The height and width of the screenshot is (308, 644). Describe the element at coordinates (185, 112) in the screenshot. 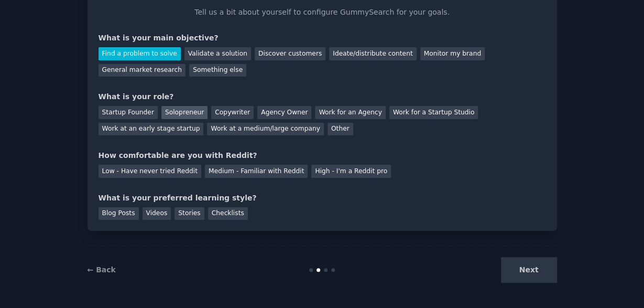

I see `div: Solopreneur` at that location.